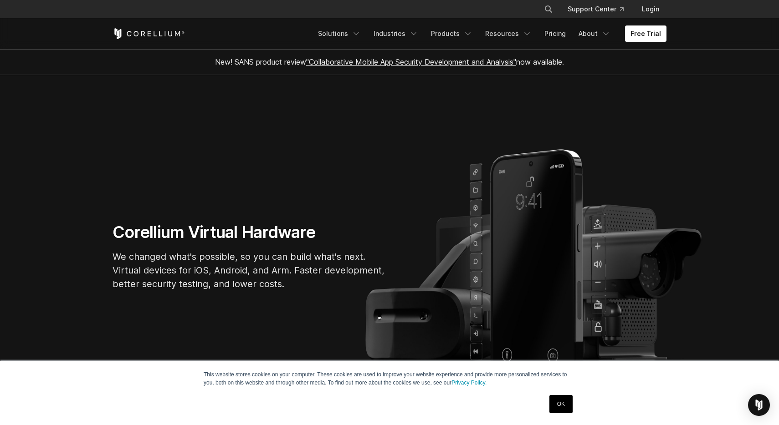 This screenshot has height=425, width=779. I want to click on a: Free Trial, so click(645, 34).